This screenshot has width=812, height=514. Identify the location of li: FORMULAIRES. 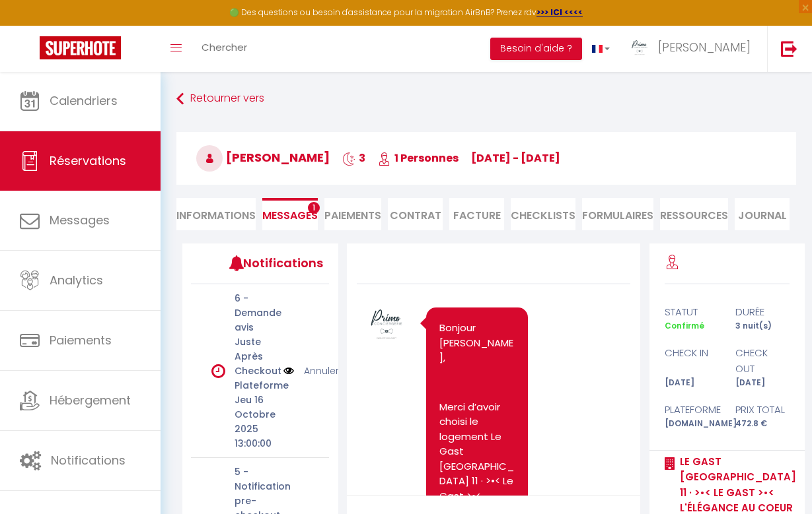
(617, 214).